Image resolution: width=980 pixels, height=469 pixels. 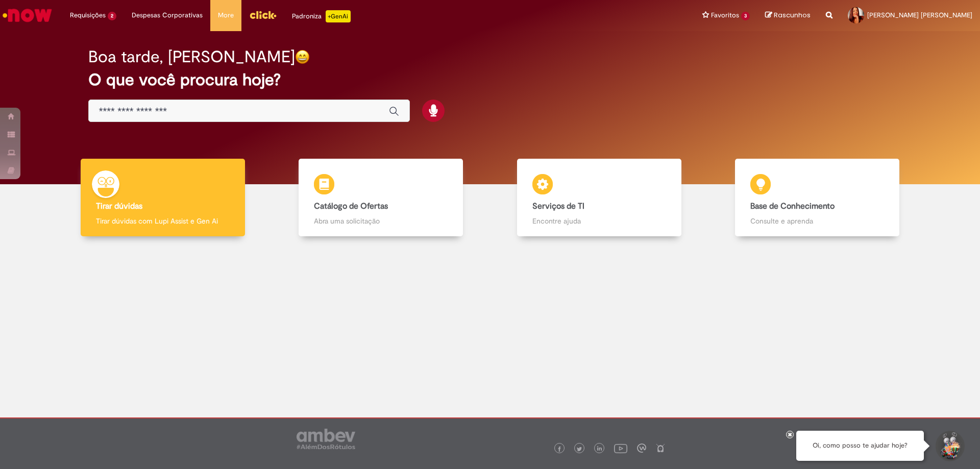 What do you see at coordinates (88, 15) in the screenshot?
I see `span: Requisições` at bounding box center [88, 15].